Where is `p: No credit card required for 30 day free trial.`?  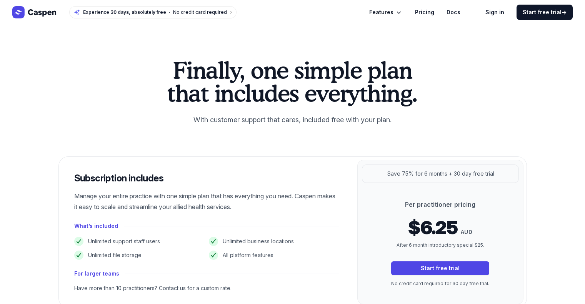 p: No credit card required for 30 day free trial. is located at coordinates (440, 284).